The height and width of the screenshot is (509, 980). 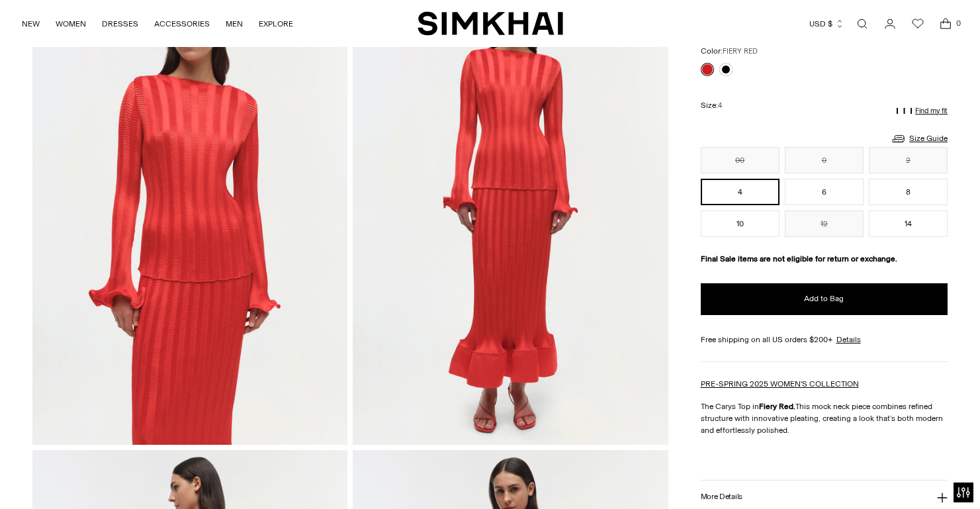 I want to click on label: Color:, so click(x=729, y=51).